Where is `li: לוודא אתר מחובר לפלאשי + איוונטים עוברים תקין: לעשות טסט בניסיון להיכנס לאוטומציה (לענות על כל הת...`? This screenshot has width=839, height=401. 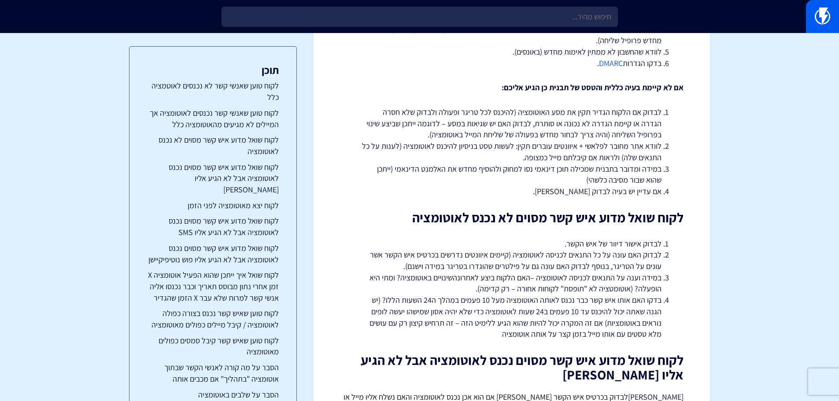 li: לוודא אתר מחובר לפלאשי + איוונטים עוברים תקין: לעשות טסט בניסיון להיכנס לאוטומציה (לענות על כל הת... is located at coordinates (512, 151).